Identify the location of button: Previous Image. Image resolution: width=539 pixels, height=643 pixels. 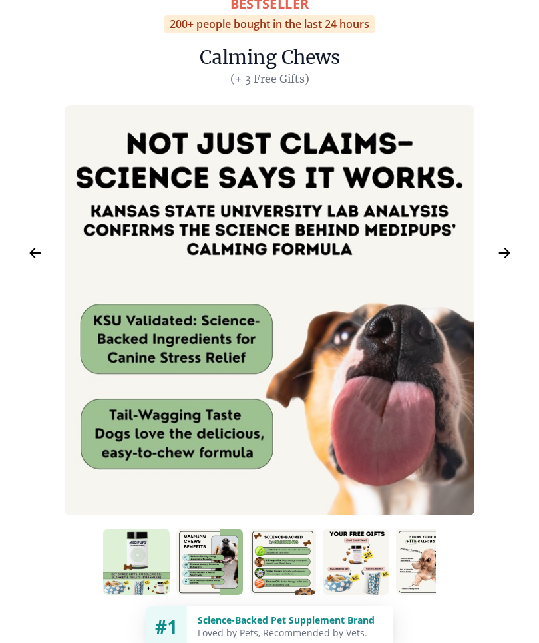
(35, 253).